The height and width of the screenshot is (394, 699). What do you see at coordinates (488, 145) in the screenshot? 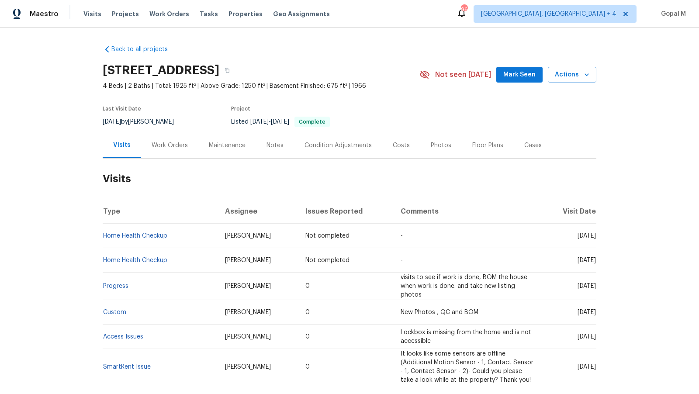
I see `div: Floor Plans` at bounding box center [488, 145].